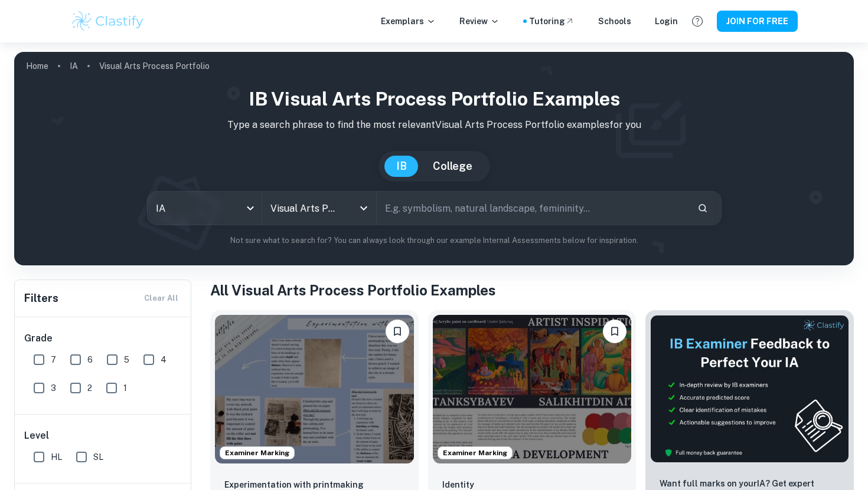 This screenshot has width=868, height=490. What do you see at coordinates (126, 360) in the screenshot?
I see `span: 5` at bounding box center [126, 360].